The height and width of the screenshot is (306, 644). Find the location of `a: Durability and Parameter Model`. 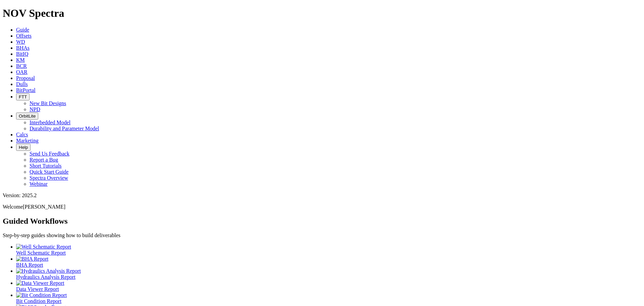

a: Durability and Parameter Model is located at coordinates (65, 128).